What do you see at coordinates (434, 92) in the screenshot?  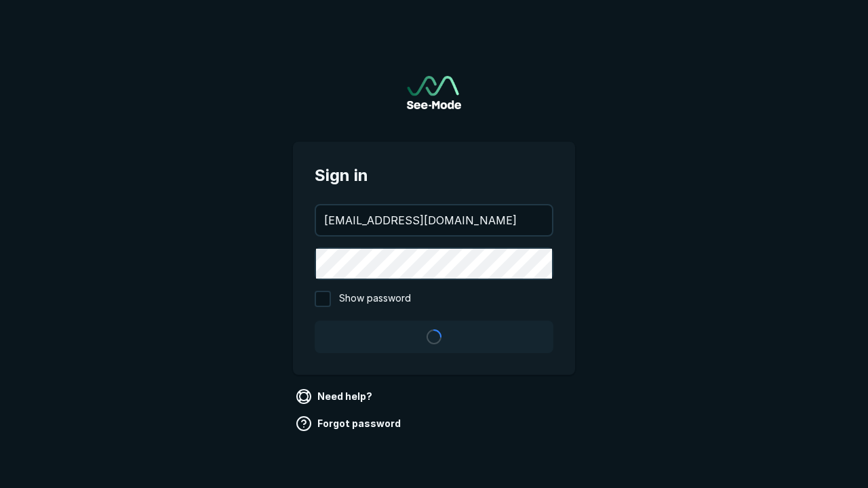 I see `a: Go to sign in` at bounding box center [434, 92].